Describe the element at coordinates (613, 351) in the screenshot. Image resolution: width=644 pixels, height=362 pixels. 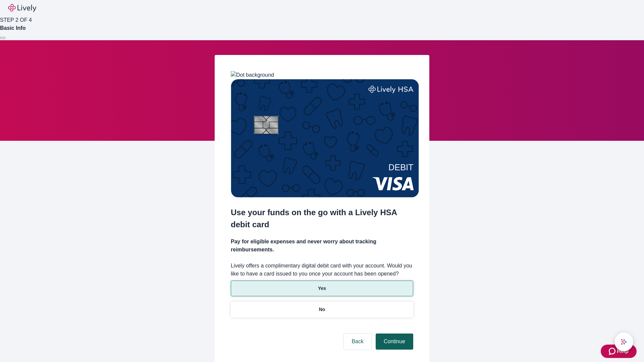
I see `svg: Zendesk support icon` at that location.